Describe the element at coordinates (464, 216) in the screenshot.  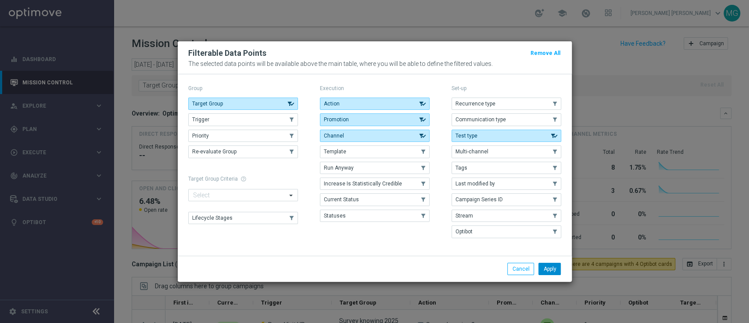
I see `span: Stream` at that location.